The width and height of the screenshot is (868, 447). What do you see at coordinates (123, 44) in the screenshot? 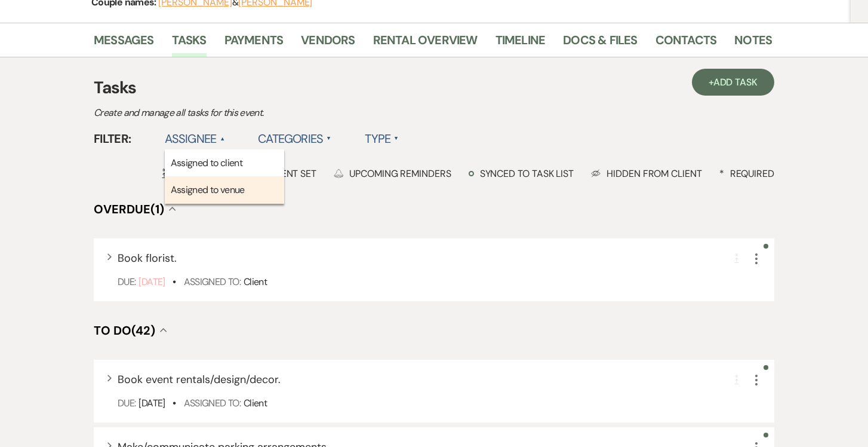
I see `a: Messages` at bounding box center [123, 44].